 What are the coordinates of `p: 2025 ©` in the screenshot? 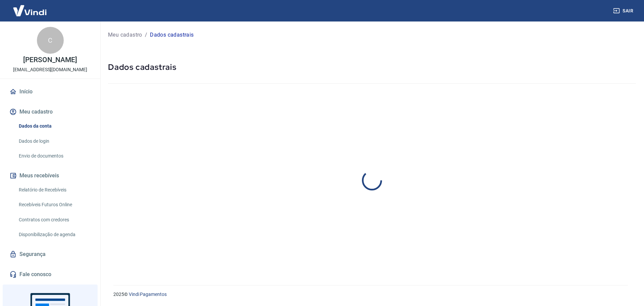 It's located at (371, 294).